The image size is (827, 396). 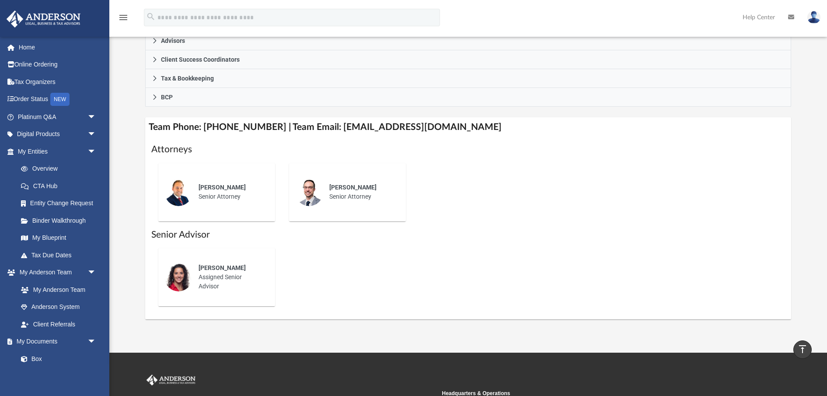 What do you see at coordinates (151, 17) in the screenshot?
I see `i: search` at bounding box center [151, 17].